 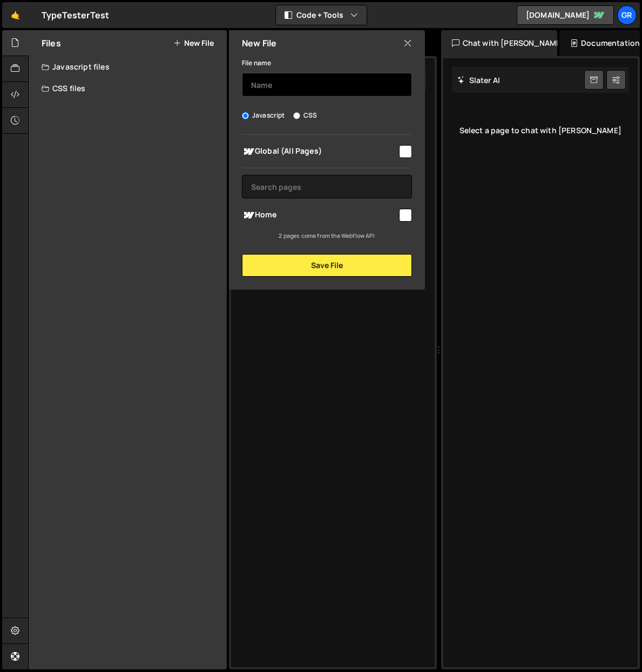 What do you see at coordinates (627, 15) in the screenshot?
I see `a: Gr` at bounding box center [627, 15].